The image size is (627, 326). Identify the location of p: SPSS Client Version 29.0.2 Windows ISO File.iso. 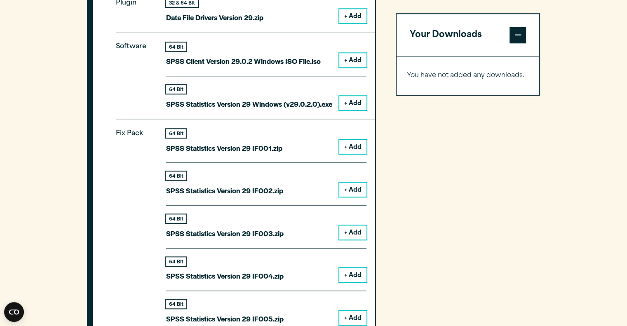
(243, 61).